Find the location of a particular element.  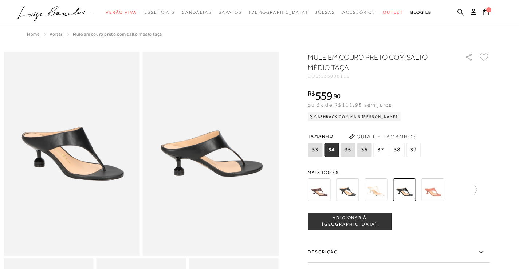

span: 33 is located at coordinates (315, 150).